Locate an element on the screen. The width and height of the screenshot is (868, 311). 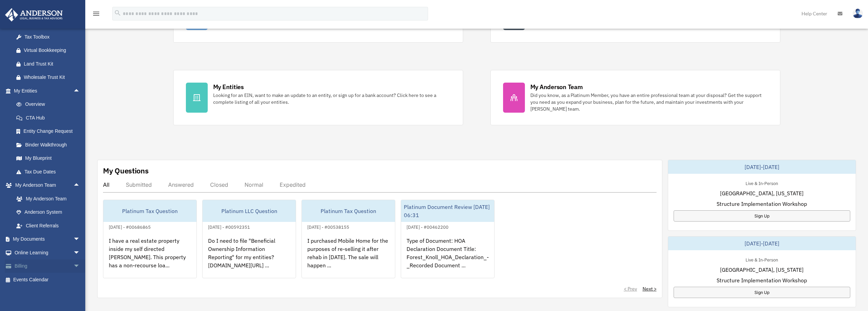
a: Tax Due Dates is located at coordinates (50, 172).